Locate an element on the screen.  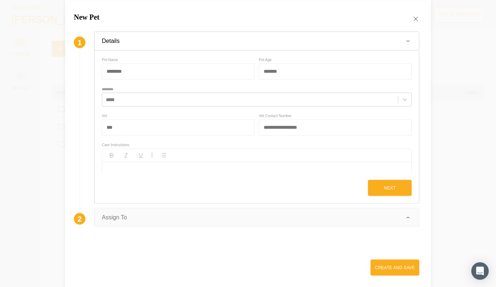
button: Next is located at coordinates (390, 188).